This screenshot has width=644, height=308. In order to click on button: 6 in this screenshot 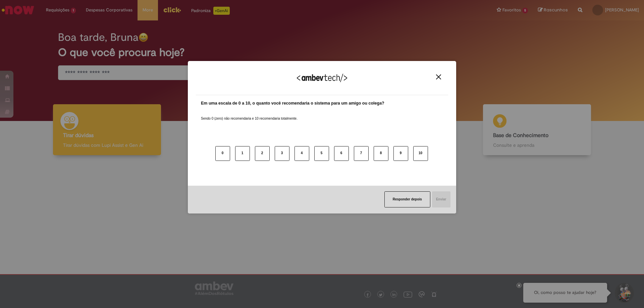, I will do `click(341, 154)`.